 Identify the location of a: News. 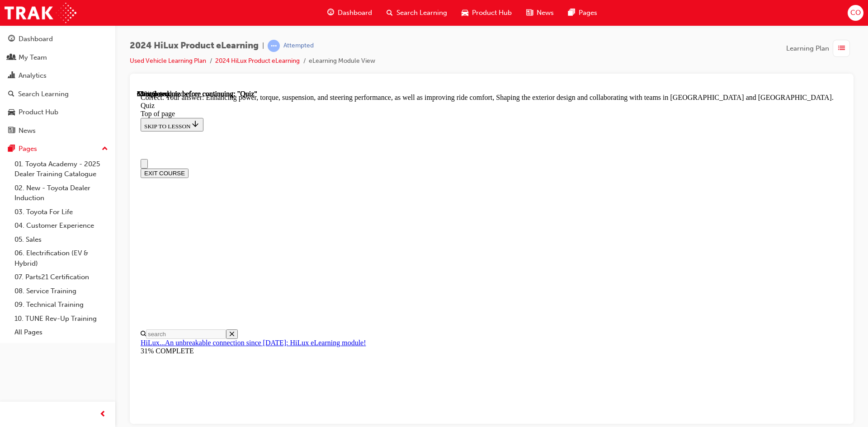
(57, 131).